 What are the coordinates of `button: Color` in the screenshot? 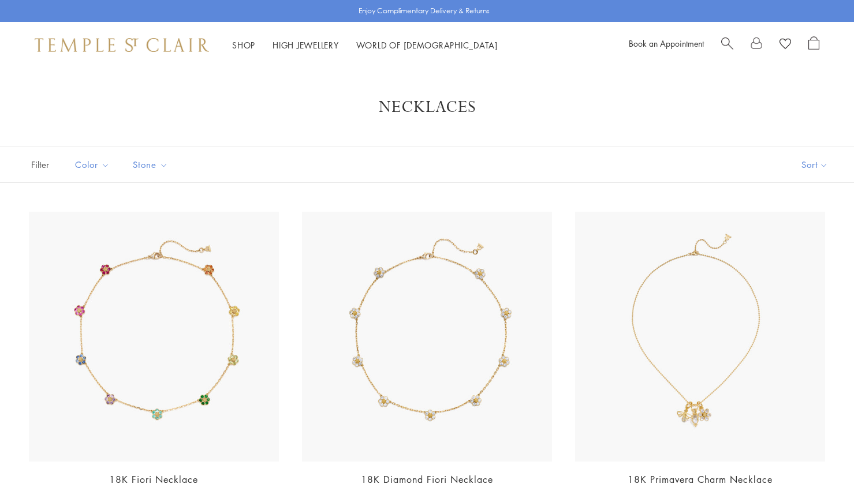 It's located at (92, 165).